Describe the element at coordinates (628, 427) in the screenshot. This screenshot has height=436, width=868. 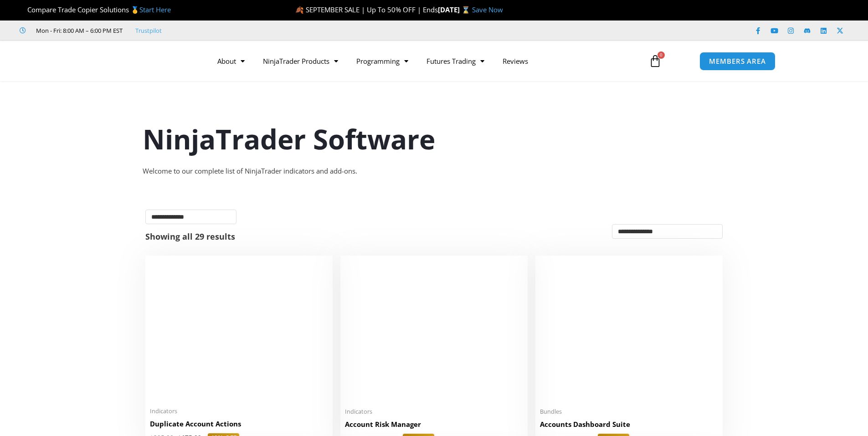
I see `a: Accounts Dashboard Suite` at that location.